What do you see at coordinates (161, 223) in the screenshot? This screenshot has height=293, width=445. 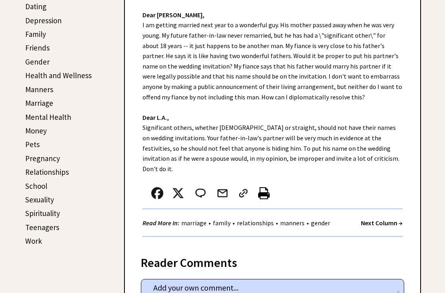 I see `strong: Read More In:` at bounding box center [161, 223].